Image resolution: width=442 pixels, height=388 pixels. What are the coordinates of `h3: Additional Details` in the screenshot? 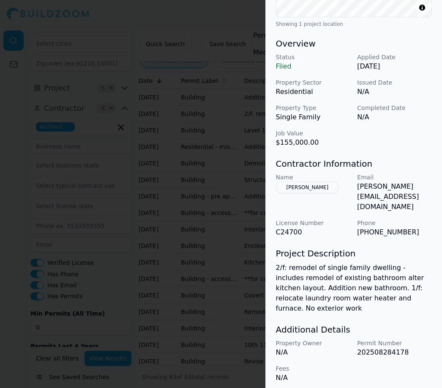 It's located at (354, 329).